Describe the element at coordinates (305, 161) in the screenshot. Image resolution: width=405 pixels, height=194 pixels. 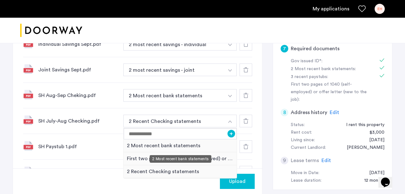
I see `h5: Lease terms` at that location.